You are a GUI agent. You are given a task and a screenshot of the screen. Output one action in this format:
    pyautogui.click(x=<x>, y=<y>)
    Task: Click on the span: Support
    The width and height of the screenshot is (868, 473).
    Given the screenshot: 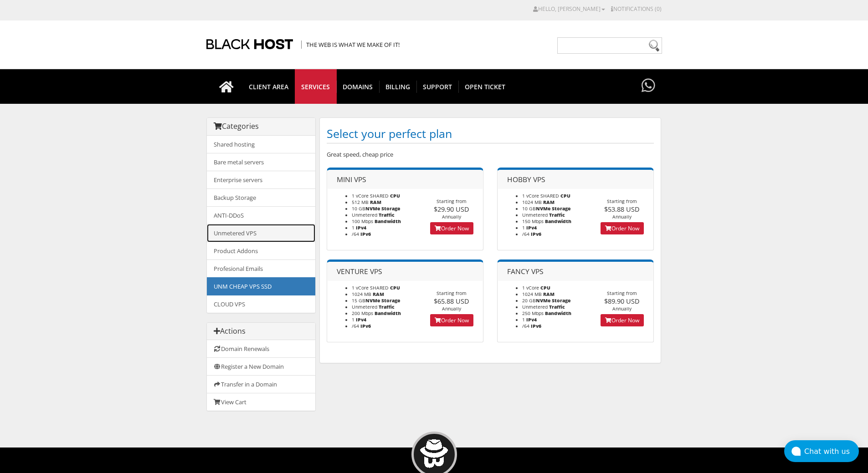 What is the action you would take?
    pyautogui.click(x=438, y=86)
    